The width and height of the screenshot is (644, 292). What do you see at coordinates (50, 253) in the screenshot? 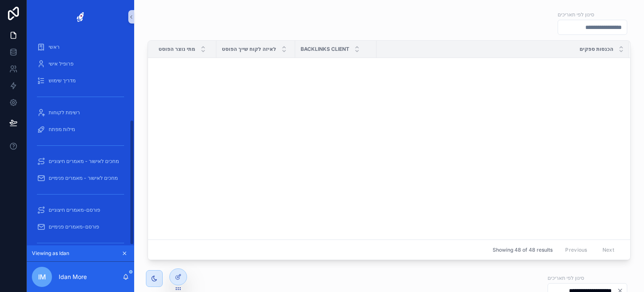
I see `span: Viewing as Idan` at bounding box center [50, 253].